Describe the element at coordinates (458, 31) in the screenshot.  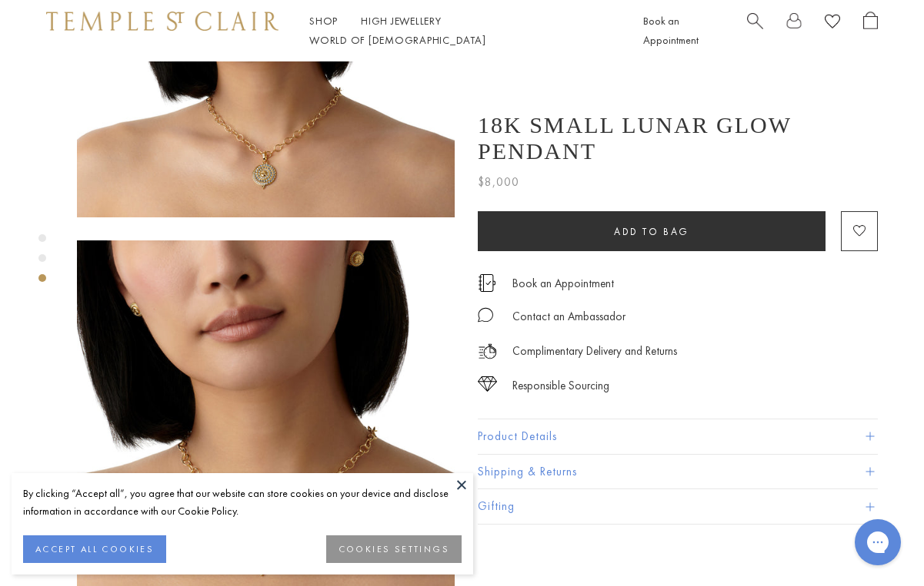
I see `nav: Main navigation` at that location.